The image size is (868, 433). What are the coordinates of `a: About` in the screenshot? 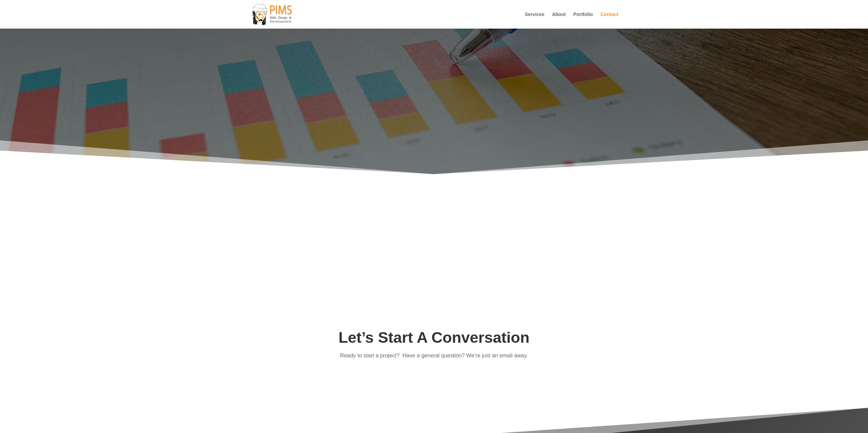 It's located at (559, 20).